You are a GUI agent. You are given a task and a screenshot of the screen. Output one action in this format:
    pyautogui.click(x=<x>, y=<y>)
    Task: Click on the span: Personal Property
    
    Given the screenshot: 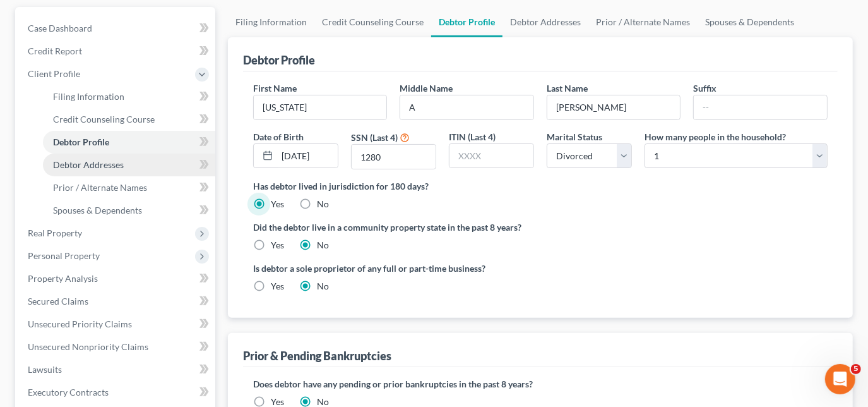 What is the action you would take?
    pyautogui.click(x=64, y=255)
    